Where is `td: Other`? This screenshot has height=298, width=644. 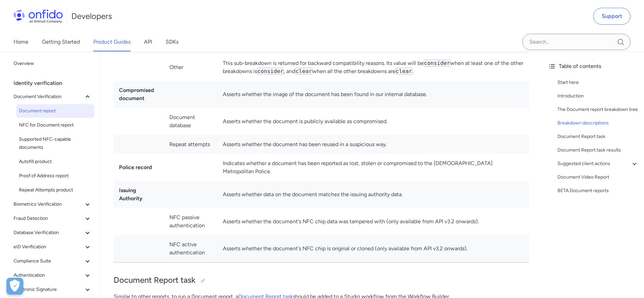
td: Other is located at coordinates (191, 67).